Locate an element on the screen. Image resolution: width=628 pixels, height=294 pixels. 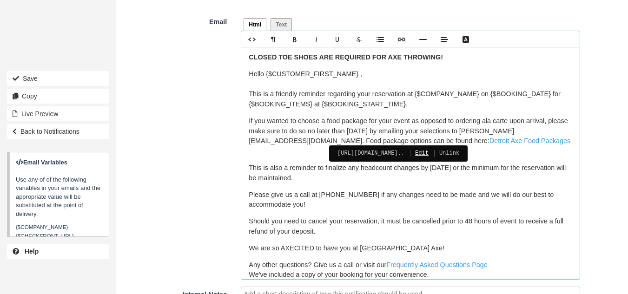
a: Link is located at coordinates (401, 39).